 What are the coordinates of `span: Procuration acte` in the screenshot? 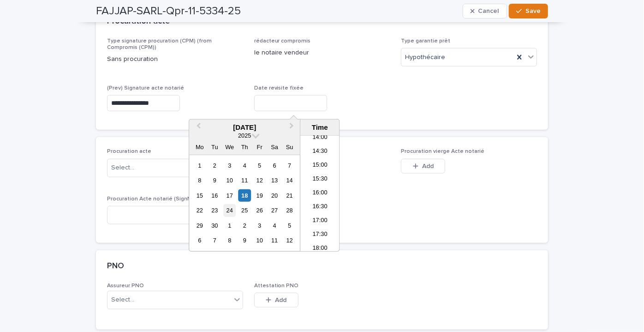 It's located at (129, 151).